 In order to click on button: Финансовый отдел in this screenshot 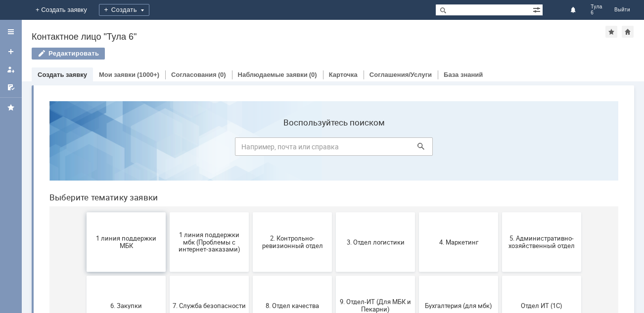, I will do `click(251, 276)`.